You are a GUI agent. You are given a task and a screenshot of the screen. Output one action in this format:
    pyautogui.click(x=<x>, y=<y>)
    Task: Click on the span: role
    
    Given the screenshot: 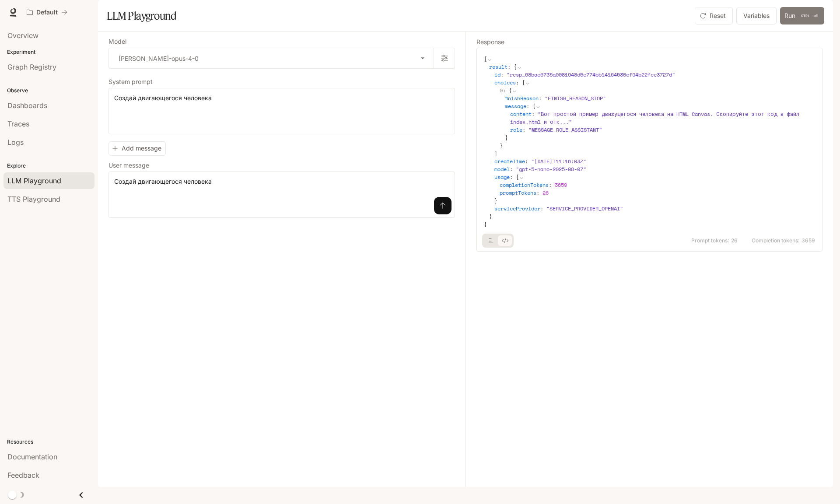 What is the action you would take?
    pyautogui.click(x=516, y=130)
    